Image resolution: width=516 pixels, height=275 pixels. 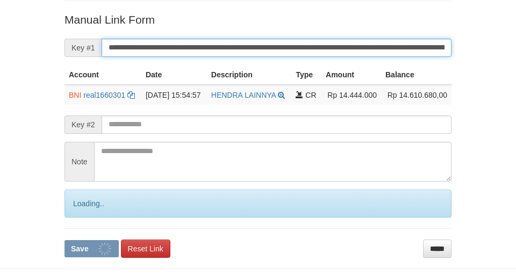 I want to click on a: HENDRA LAINNYA, so click(x=243, y=95).